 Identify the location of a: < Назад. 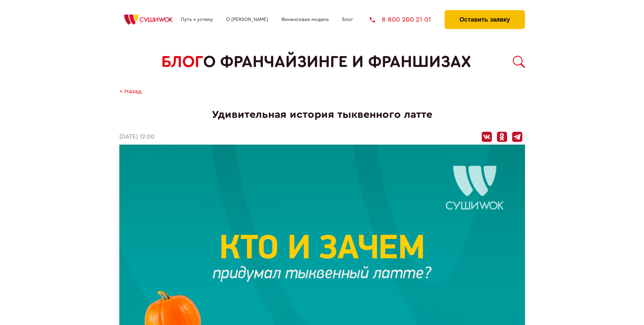
(131, 92).